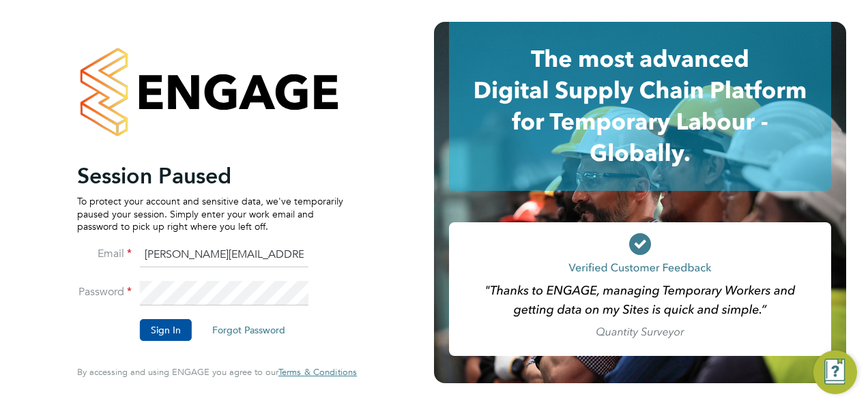 The height and width of the screenshot is (405, 868). Describe the element at coordinates (317, 372) in the screenshot. I see `a: Terms & Conditions` at that location.